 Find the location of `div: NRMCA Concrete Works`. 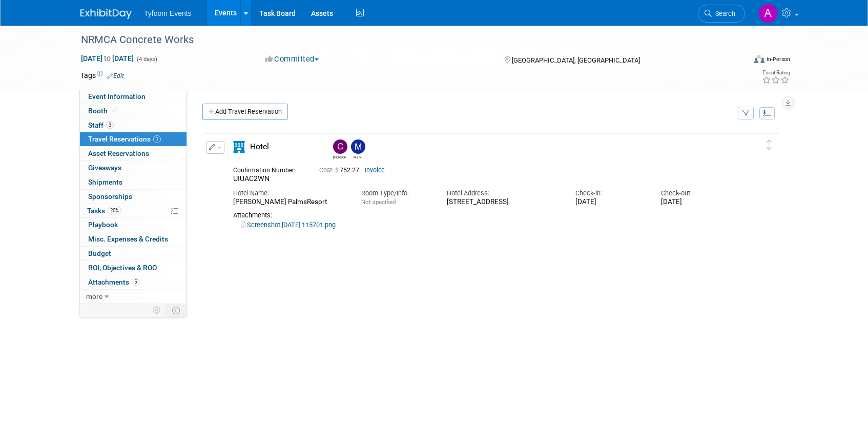

div: NRMCA Concrete Works is located at coordinates (403, 40).